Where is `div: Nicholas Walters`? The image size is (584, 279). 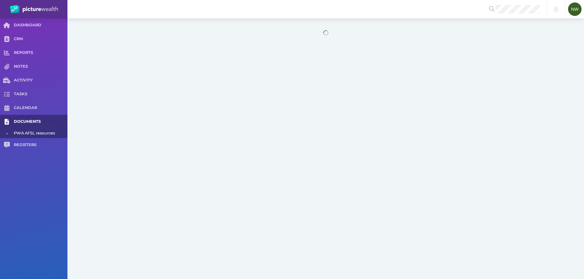 div: Nicholas Walters is located at coordinates (575, 9).